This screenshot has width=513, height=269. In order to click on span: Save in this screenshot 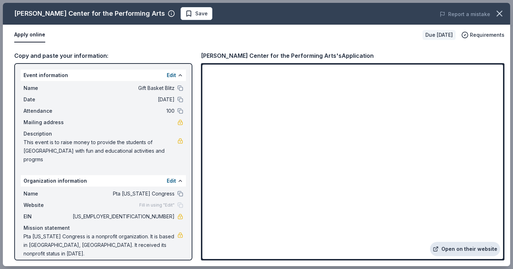, I will do `click(201, 14)`.